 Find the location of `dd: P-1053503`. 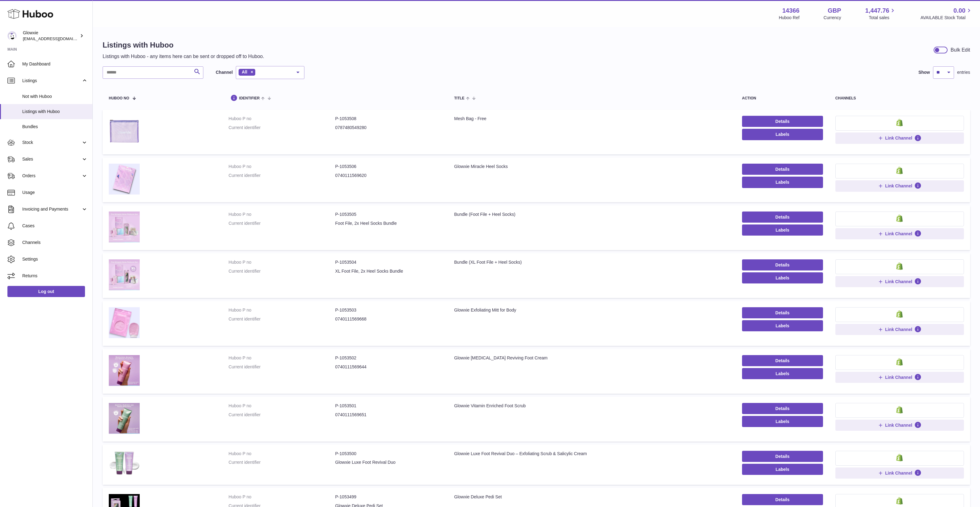

dd: P-1053503 is located at coordinates (388, 310).